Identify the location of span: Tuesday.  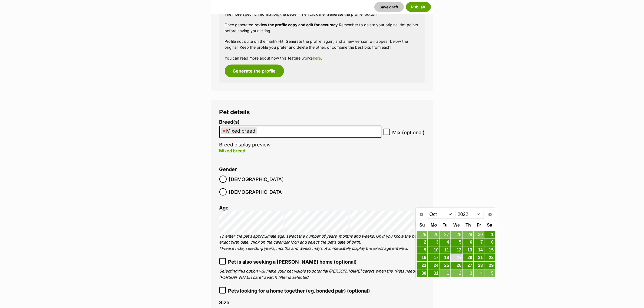
(445, 225).